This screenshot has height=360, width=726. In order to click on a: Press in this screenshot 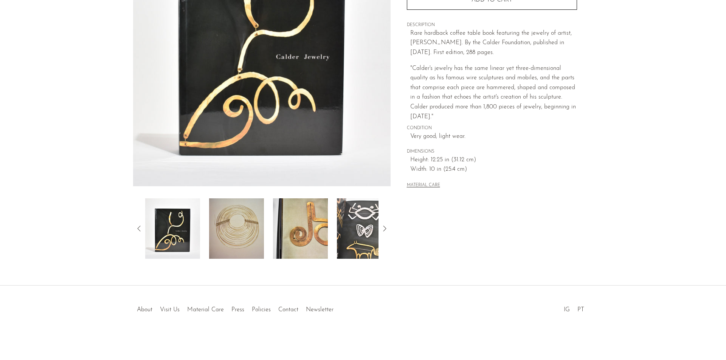, I will do `click(238, 310)`.